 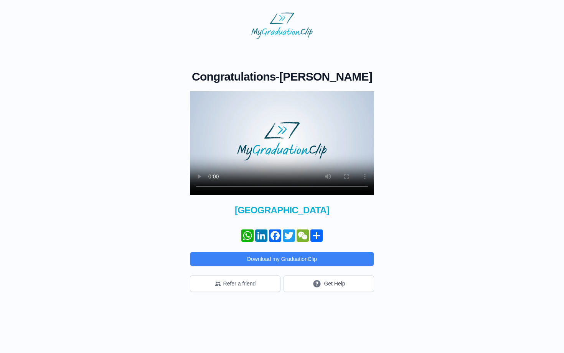 What do you see at coordinates (261, 236) in the screenshot?
I see `a: LinkedIn` at bounding box center [261, 236].